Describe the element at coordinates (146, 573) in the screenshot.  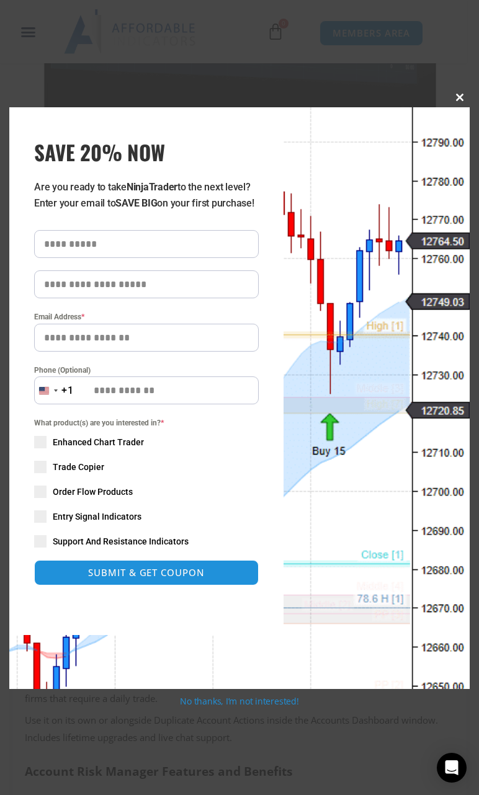
I see `button: SUBMIT & GET COUPON` at that location.